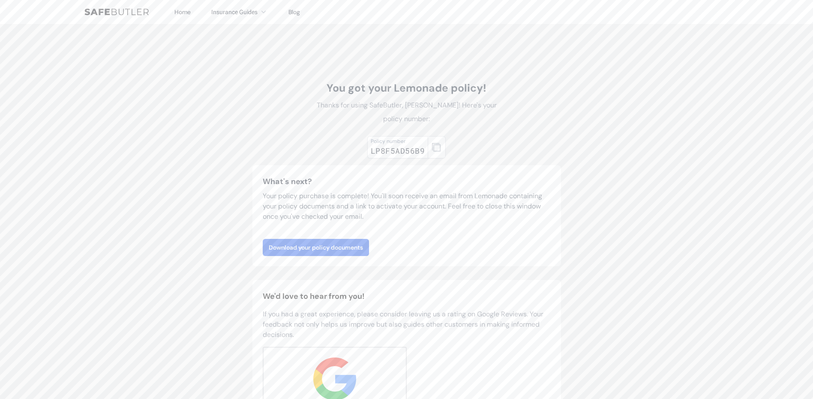  I want to click on div: LP8F5AD56B9, so click(398, 151).